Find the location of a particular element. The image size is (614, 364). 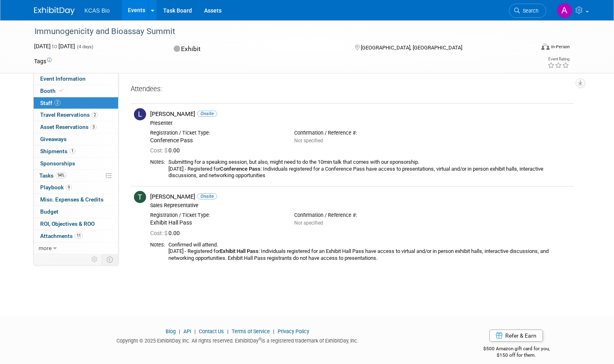

span: Asset Reservations is located at coordinates (68, 127).